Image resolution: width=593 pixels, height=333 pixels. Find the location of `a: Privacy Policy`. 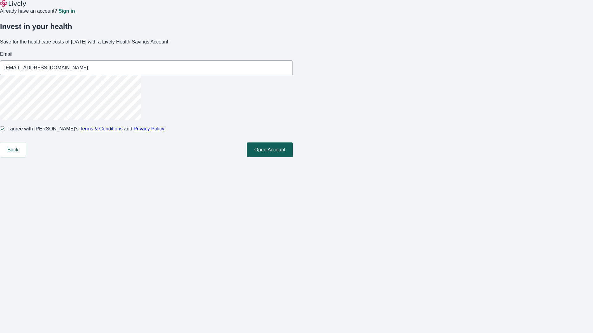

a: Privacy Policy is located at coordinates (149, 129).